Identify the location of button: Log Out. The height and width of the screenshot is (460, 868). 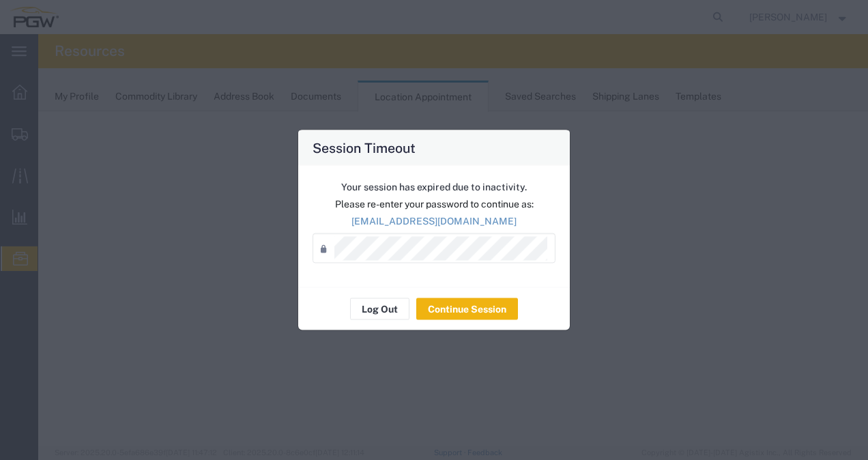
(379, 309).